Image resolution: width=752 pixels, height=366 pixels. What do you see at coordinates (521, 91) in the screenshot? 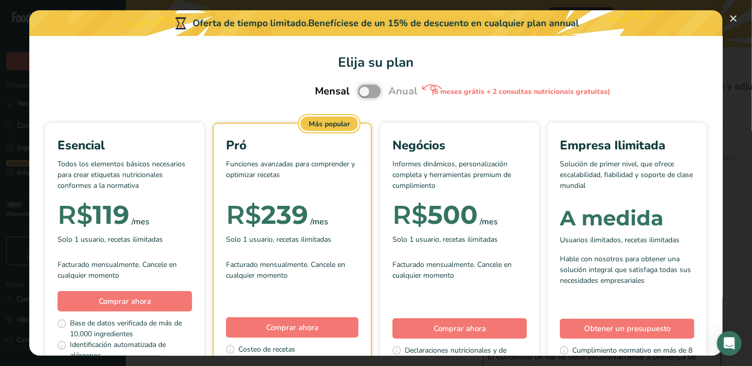
I see `div: (6 meses grátis + 2 consultas nutricionais gratuitas)` at bounding box center [521, 91].